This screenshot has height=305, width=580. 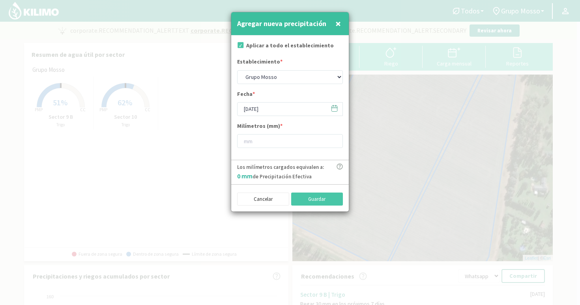 What do you see at coordinates (338, 24) in the screenshot?
I see `button: Close` at bounding box center [338, 24].